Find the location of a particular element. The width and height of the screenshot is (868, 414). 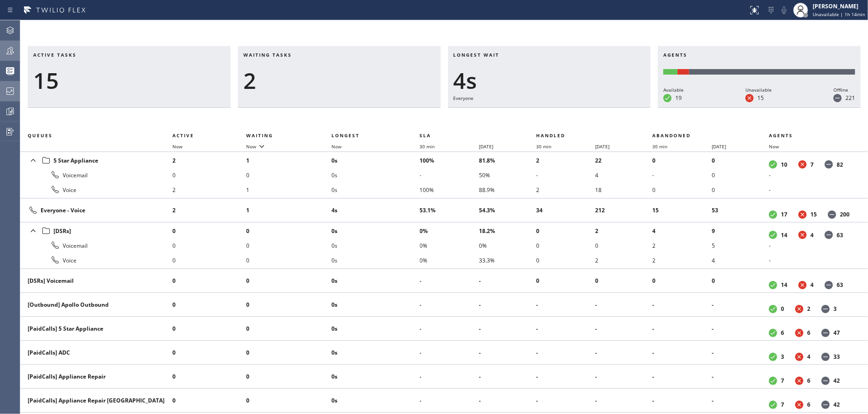

div: 5 Star Appliance is located at coordinates (97, 160).